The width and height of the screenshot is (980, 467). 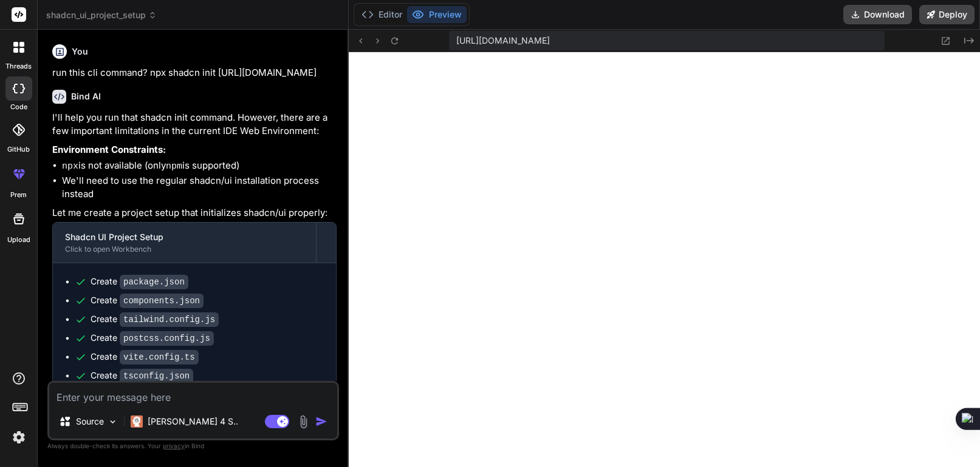 I want to click on img: Pick Models, so click(x=113, y=422).